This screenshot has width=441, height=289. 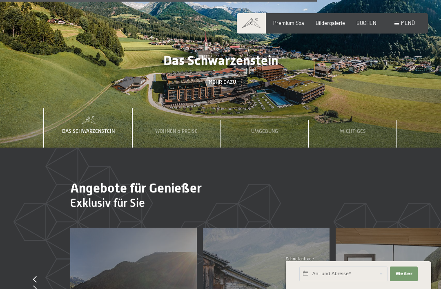 What do you see at coordinates (366, 23) in the screenshot?
I see `span: BUCHEN` at bounding box center [366, 23].